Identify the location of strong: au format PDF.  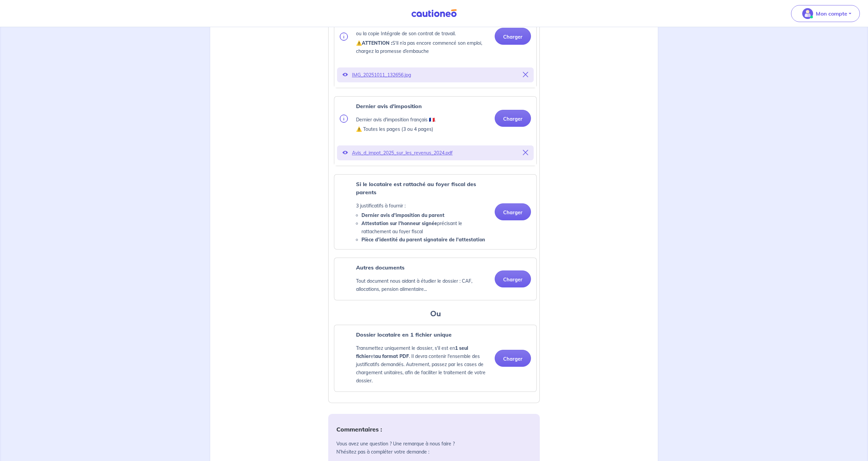
(392, 357).